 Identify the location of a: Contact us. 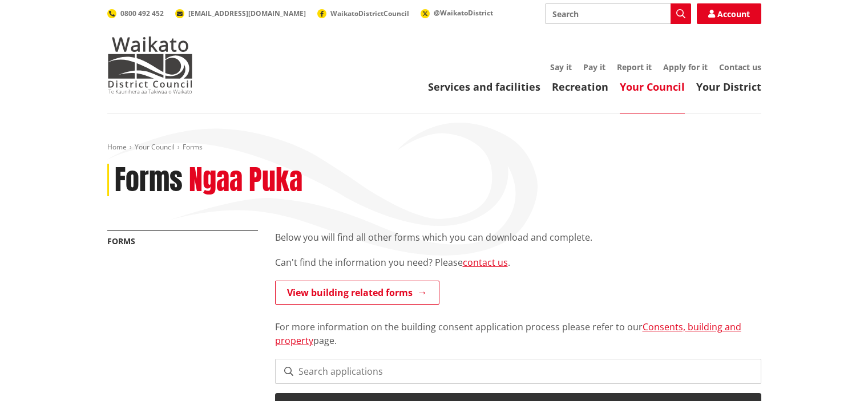
(741, 67).